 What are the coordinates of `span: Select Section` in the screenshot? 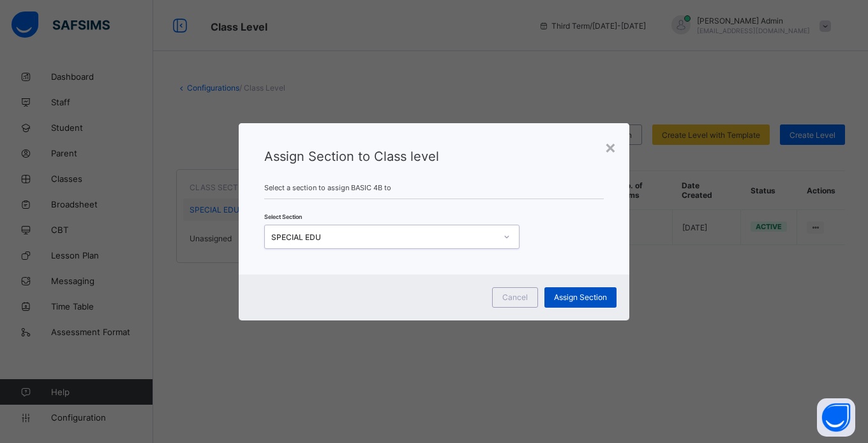 It's located at (283, 217).